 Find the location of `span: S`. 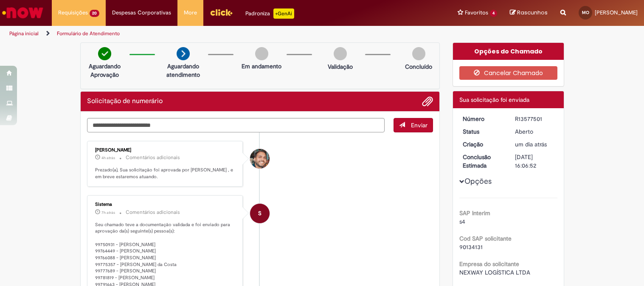

span: S is located at coordinates (260, 214).